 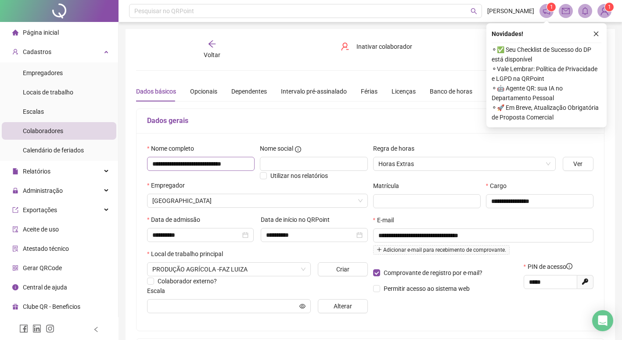 What do you see at coordinates (396, 148) in the screenshot?
I see `label: Regra de horas` at bounding box center [396, 148].